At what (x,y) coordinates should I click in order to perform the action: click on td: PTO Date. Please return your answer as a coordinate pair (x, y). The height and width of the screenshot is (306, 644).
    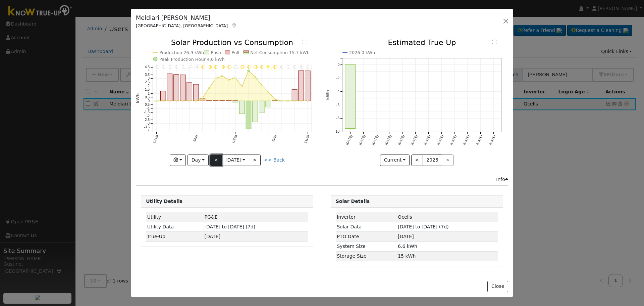
    Looking at the image, I should click on (366, 237).